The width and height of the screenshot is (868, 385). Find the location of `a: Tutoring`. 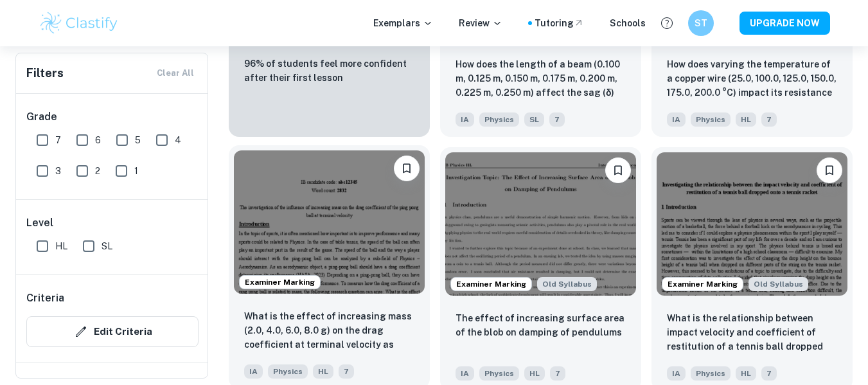

a: Tutoring is located at coordinates (559, 23).